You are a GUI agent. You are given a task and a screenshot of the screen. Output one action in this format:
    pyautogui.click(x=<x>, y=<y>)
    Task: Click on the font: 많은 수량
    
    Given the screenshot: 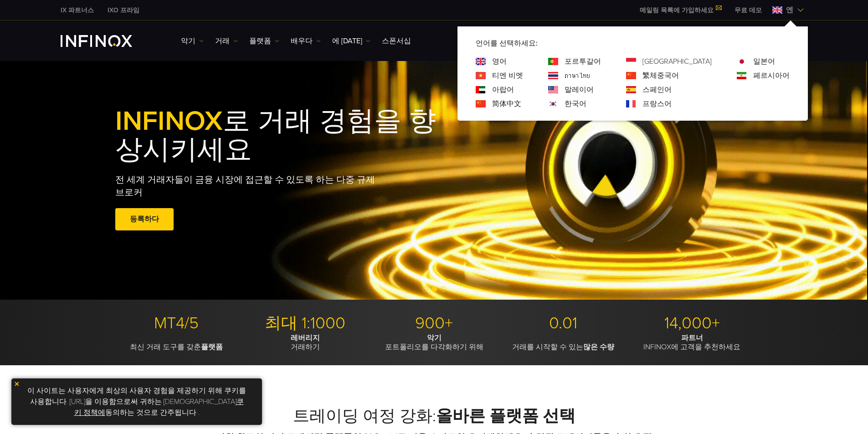 What is the action you would take?
    pyautogui.click(x=599, y=347)
    